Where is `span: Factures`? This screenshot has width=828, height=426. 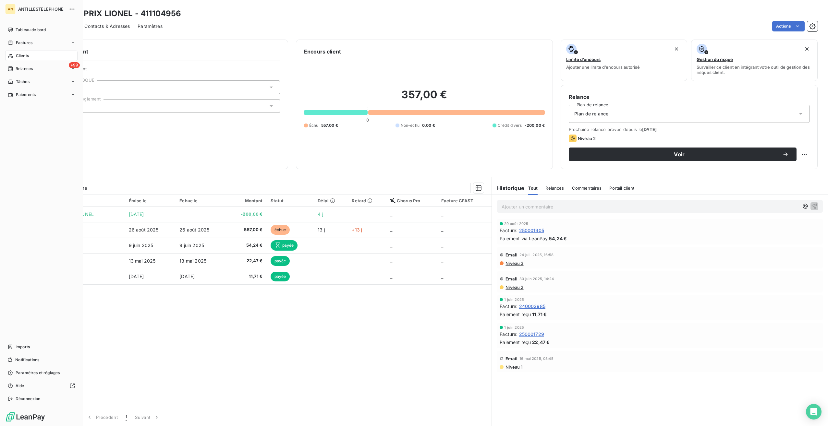 span: Factures is located at coordinates (24, 43).